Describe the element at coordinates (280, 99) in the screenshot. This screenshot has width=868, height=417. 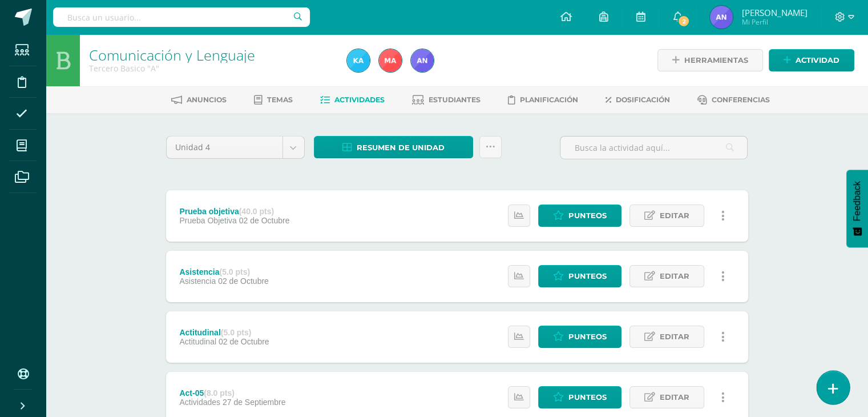
I see `span: Temas` at that location.